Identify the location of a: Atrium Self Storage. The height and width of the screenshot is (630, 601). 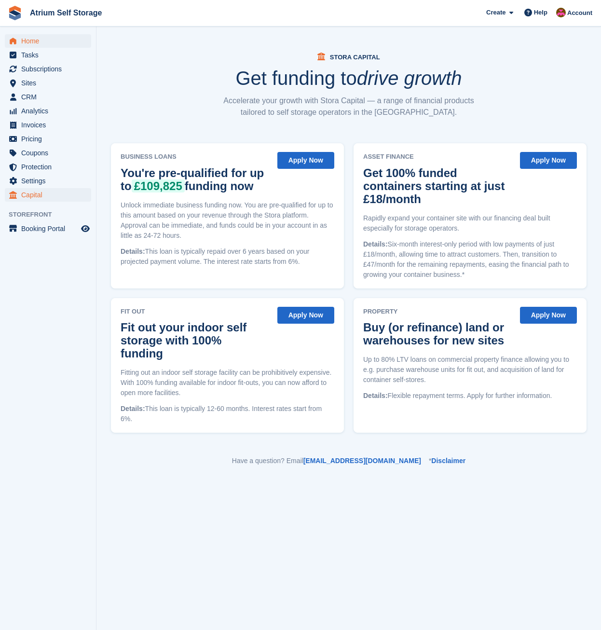
(66, 13).